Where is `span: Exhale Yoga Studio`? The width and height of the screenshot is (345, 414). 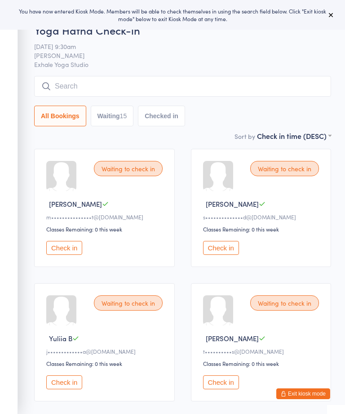
span: Exhale Yoga Studio is located at coordinates (182, 64).